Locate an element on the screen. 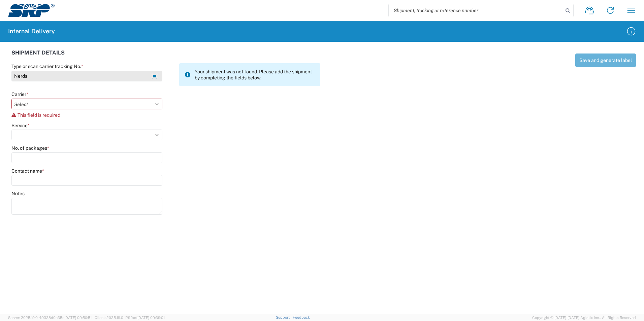 Image resolution: width=644 pixels, height=321 pixels. h2: Internal Delivery is located at coordinates (31, 31).